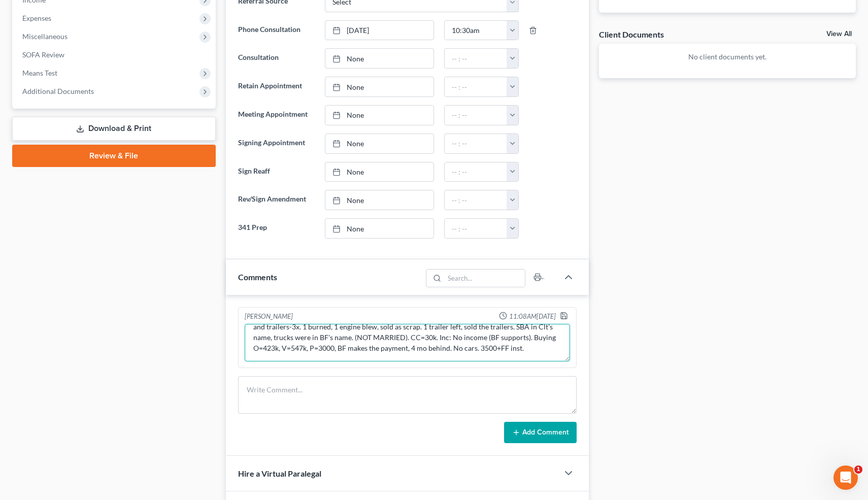  Describe the element at coordinates (43, 54) in the screenshot. I see `span: SOFA Review` at that location.